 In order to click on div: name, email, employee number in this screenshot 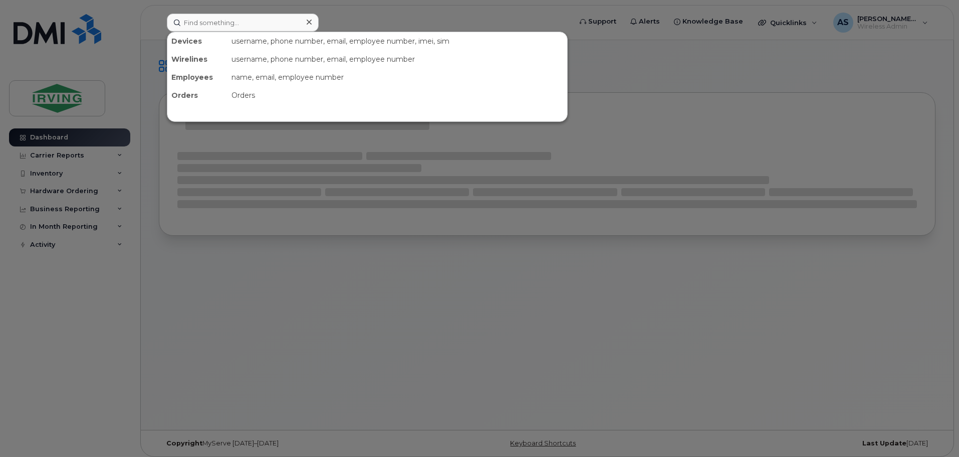, I will do `click(397, 77)`.